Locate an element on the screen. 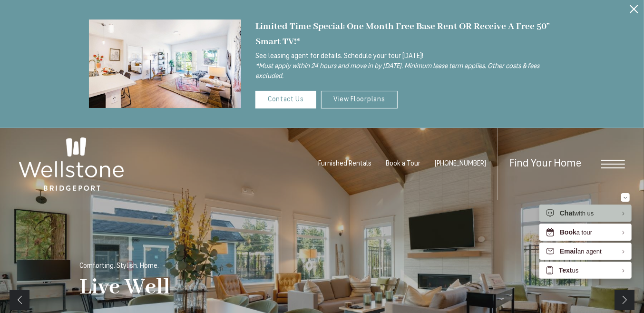 The width and height of the screenshot is (644, 313). a: Next is located at coordinates (625, 300).